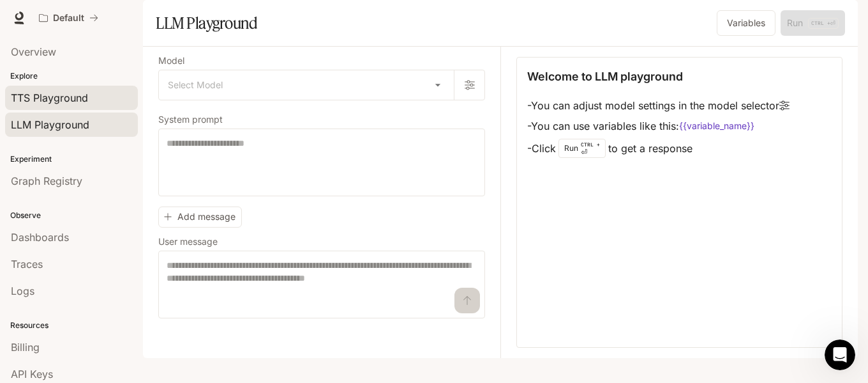 This screenshot has height=383, width=868. I want to click on p: User message, so click(187, 242).